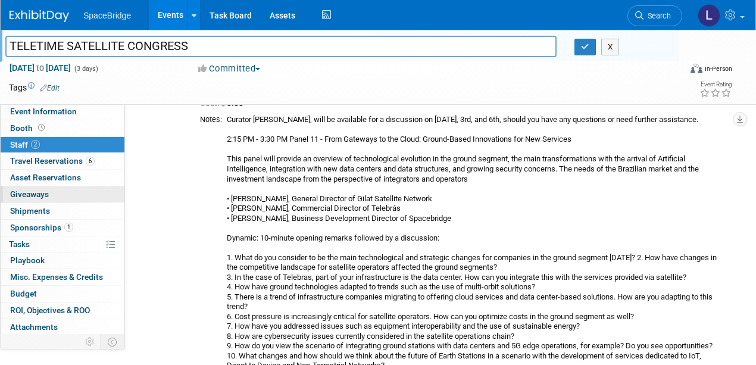 This screenshot has height=365, width=756. I want to click on span: Cost: $, so click(213, 103).